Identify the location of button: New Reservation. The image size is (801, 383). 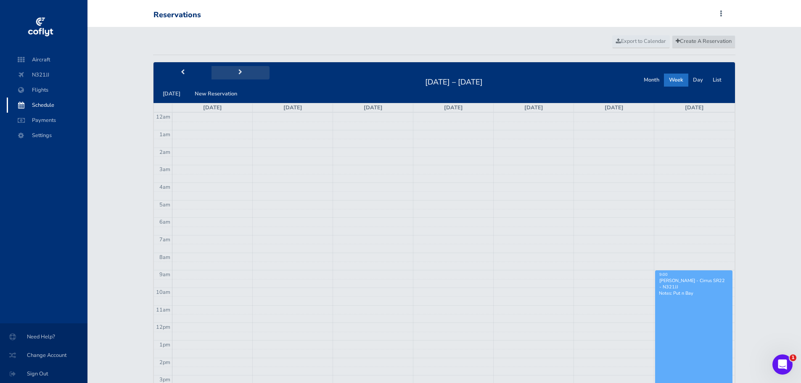
(216, 94).